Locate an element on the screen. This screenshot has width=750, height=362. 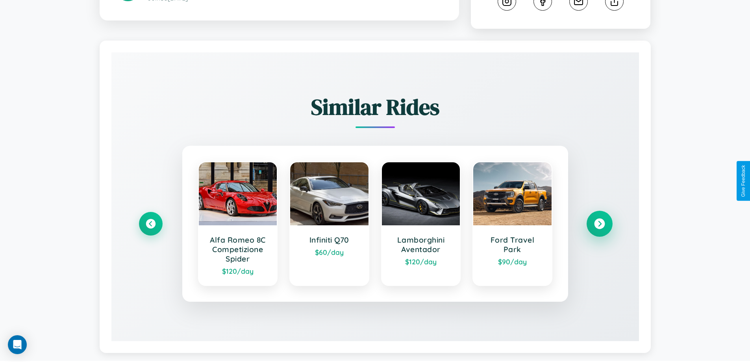
div: Give Feedback is located at coordinates (744, 181).